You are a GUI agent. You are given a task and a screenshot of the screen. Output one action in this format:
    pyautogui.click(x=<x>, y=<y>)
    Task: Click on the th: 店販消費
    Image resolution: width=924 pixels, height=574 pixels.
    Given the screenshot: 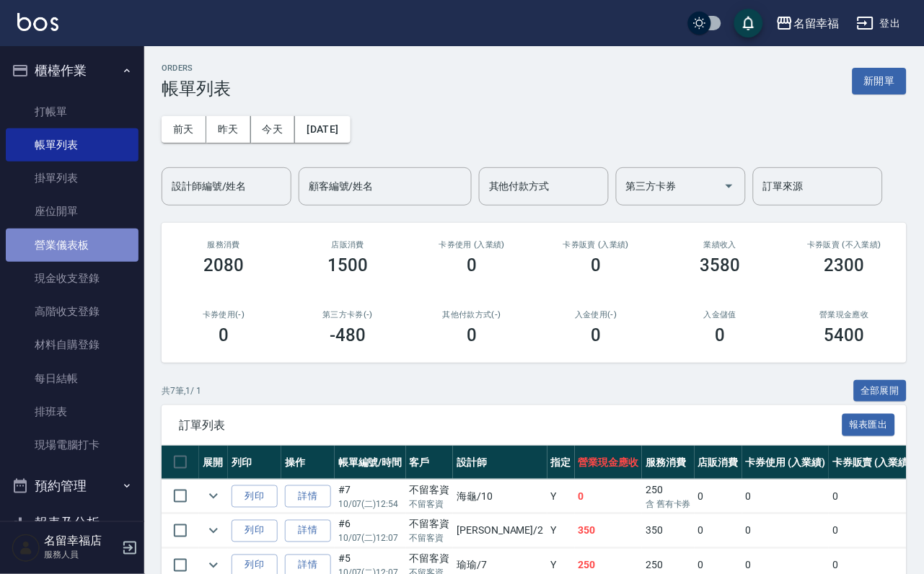 What is the action you would take?
    pyautogui.click(x=718, y=462)
    